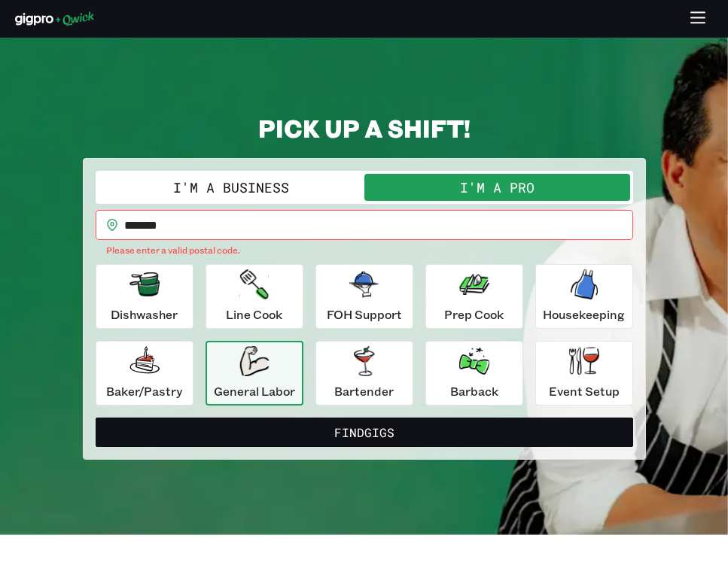 The image size is (728, 562). Describe the element at coordinates (474, 297) in the screenshot. I see `button: Prep Cook` at that location.